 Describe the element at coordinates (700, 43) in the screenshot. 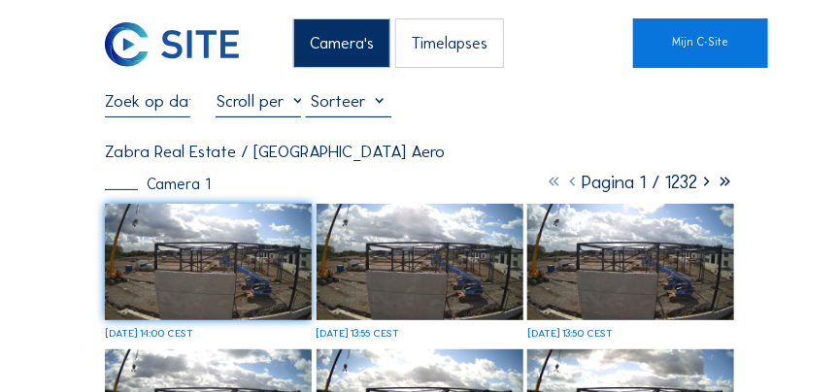

I see `a: Mijn C-Site` at that location.